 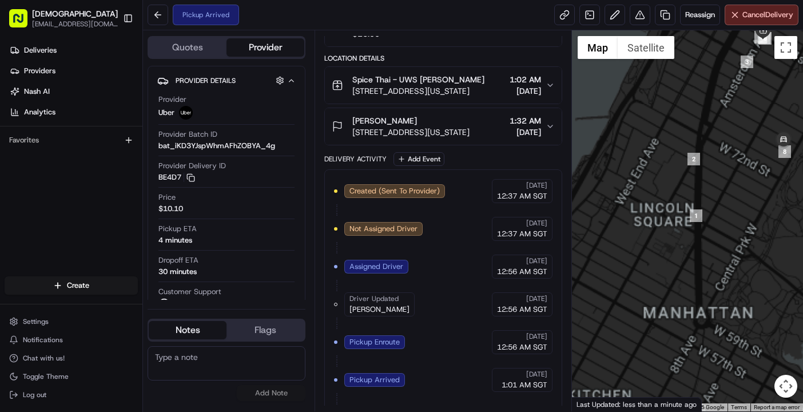 What do you see at coordinates (637, 404) in the screenshot?
I see `div: Last Updated: less than a minute ago` at bounding box center [637, 404].